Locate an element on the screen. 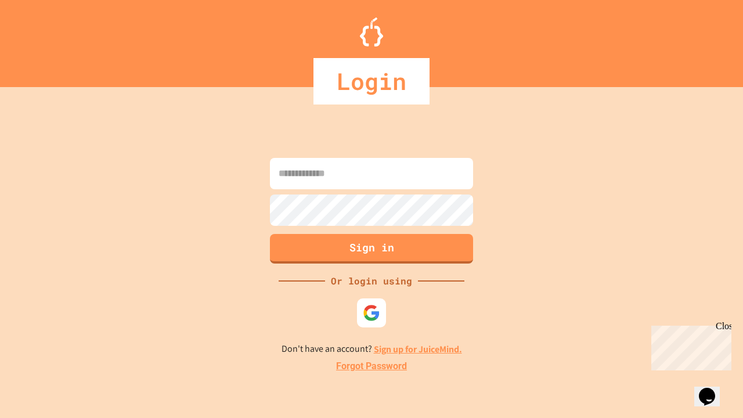 Image resolution: width=743 pixels, height=418 pixels. div: Chat with us now!Close is located at coordinates (42, 39).